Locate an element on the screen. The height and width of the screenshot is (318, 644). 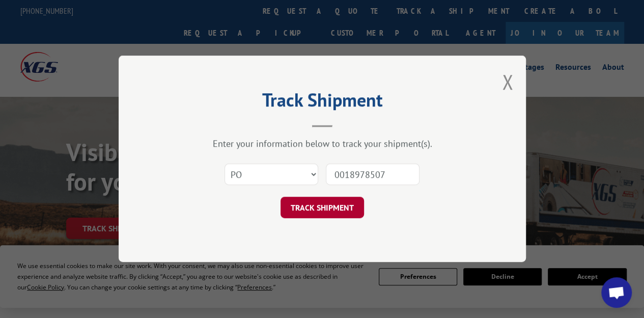
div: Enter your information below to track your shipment(s). is located at coordinates (322, 144).